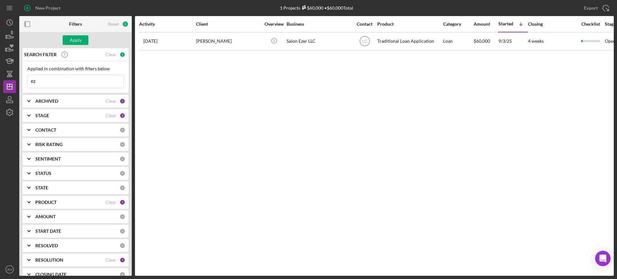 This screenshot has width=617, height=279. What do you see at coordinates (312, 8) in the screenshot?
I see `div: $60,000` at bounding box center [312, 8].